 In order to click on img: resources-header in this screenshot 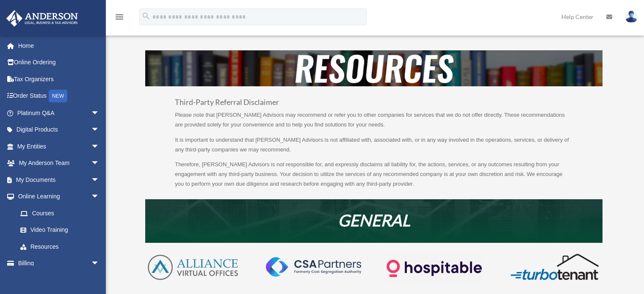, I will do `click(374, 68)`.